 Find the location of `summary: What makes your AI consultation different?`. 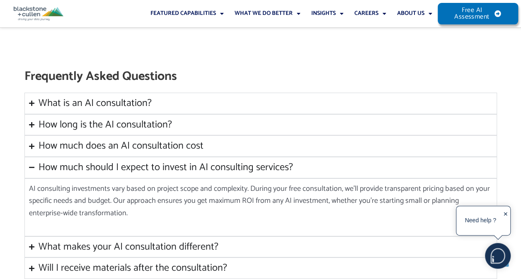

summary: What makes your AI consultation different? is located at coordinates (261, 248).